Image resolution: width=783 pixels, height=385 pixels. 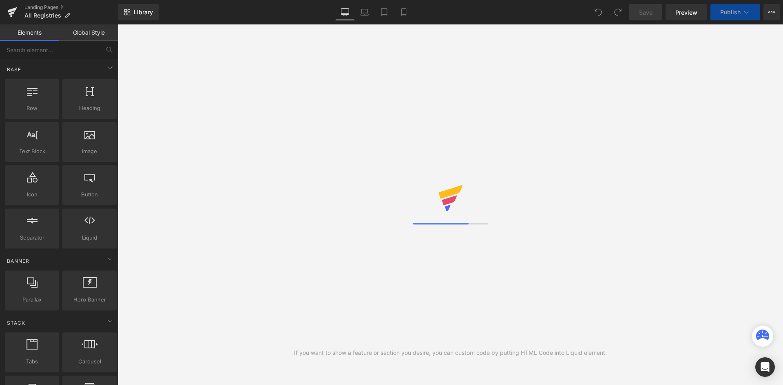 I want to click on a: Laptop, so click(x=365, y=12).